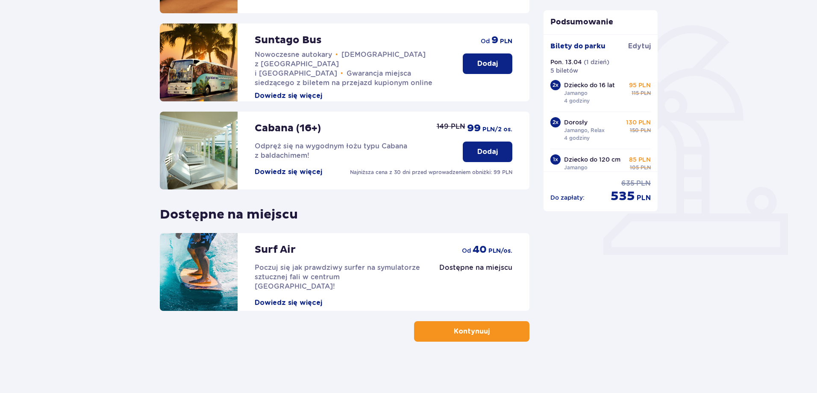 The width and height of the screenshot is (817, 393). Describe the element at coordinates (288, 40) in the screenshot. I see `p: Suntago Bus` at that location.